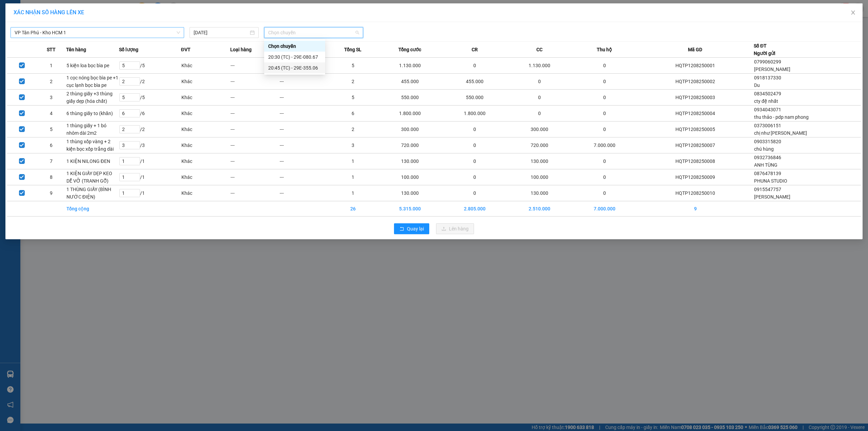  Describe the element at coordinates (695, 161) in the screenshot. I see `td: HQTP1208250008` at that location.